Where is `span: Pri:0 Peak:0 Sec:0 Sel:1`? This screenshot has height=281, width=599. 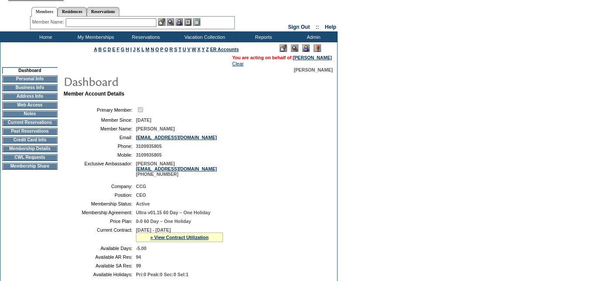
span: Pri:0 Peak:0 Sec:0 Sel:1 is located at coordinates (162, 274).